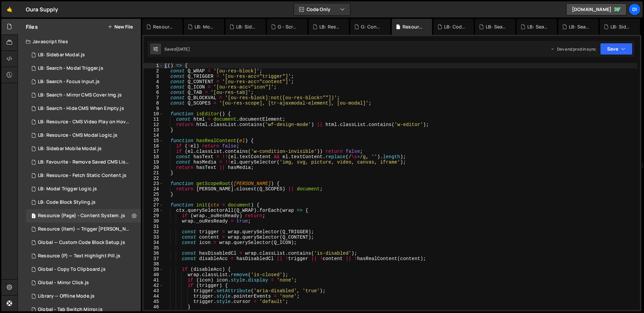 The width and height of the screenshot is (644, 313). Describe the element at coordinates (177, 49) in the screenshot. I see `div: Saved` at that location.